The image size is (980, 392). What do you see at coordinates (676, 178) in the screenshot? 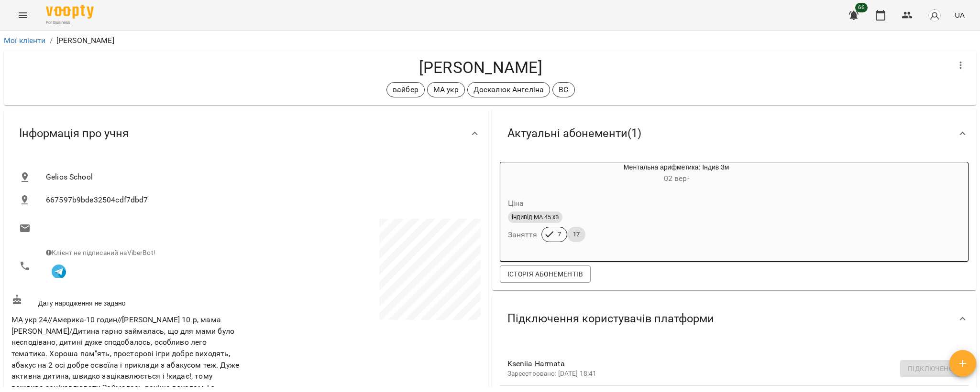
I see `span: 02 вер -` at bounding box center [676, 178].